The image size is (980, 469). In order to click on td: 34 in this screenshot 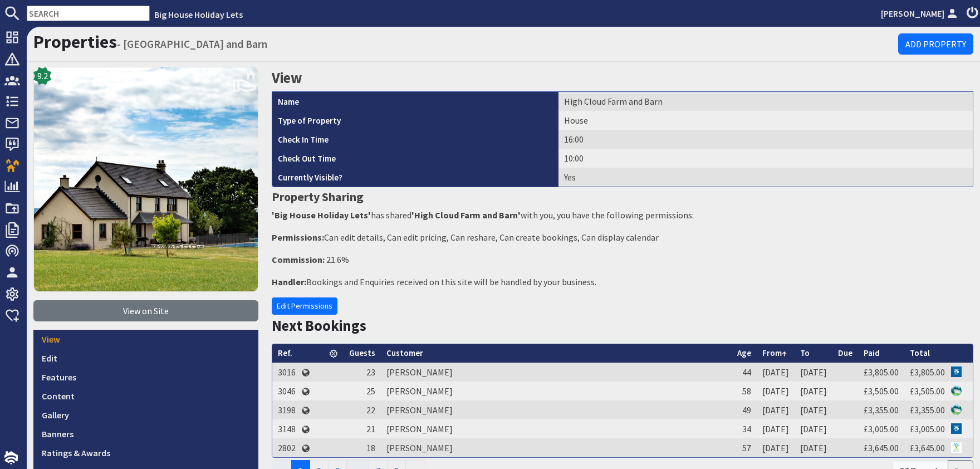, I will do `click(744, 429)`.